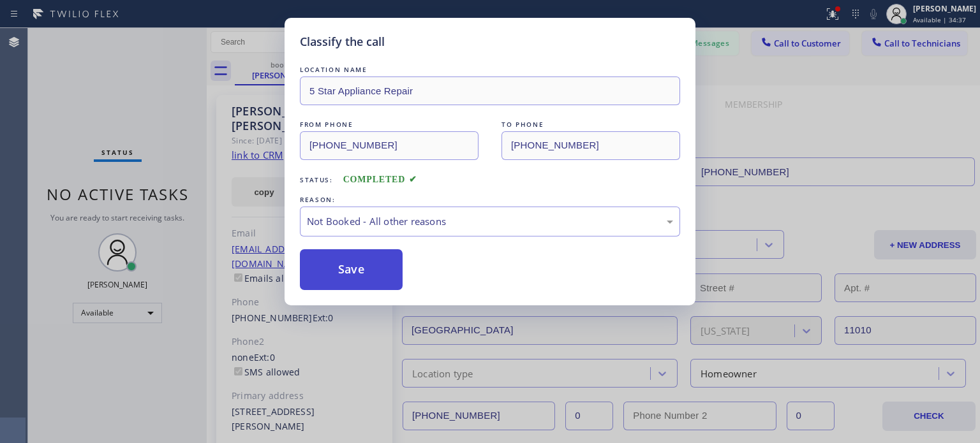 The height and width of the screenshot is (443, 980). Describe the element at coordinates (490, 200) in the screenshot. I see `div: REASON:` at that location.